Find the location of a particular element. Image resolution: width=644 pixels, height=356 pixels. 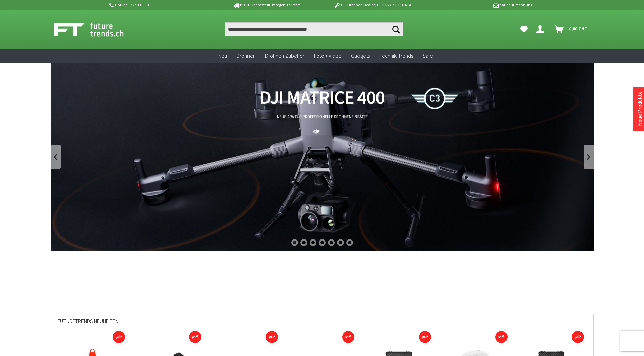

a: Neue Produkte is located at coordinates (640, 108).